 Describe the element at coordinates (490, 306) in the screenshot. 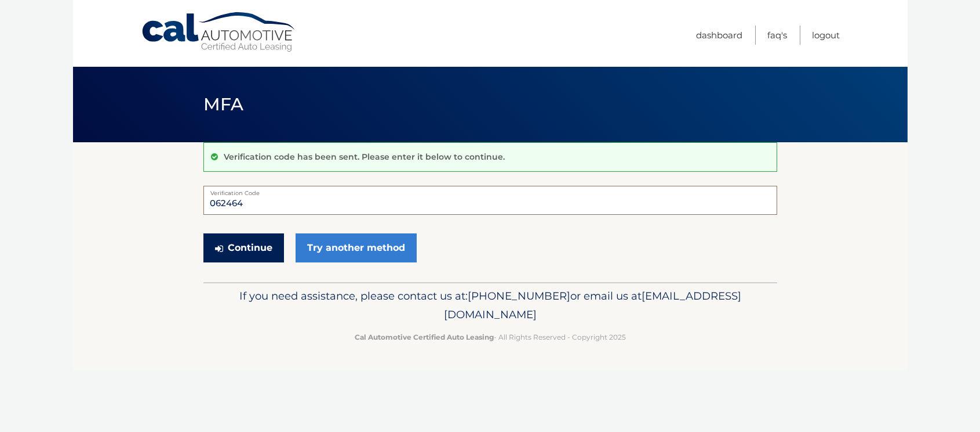

I see `p: If you need assistance, please contact us at: or email us at` at that location.